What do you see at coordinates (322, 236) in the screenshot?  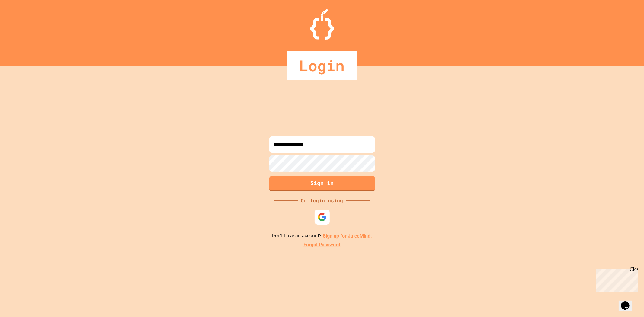 I see `p: Don't have an account?` at bounding box center [322, 236].